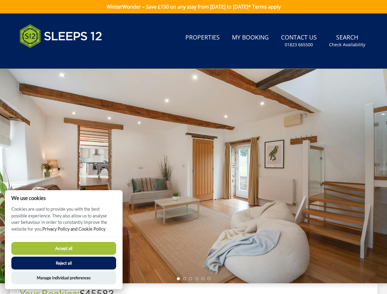 This screenshot has width=387, height=294. I want to click on a: Properties, so click(202, 38).